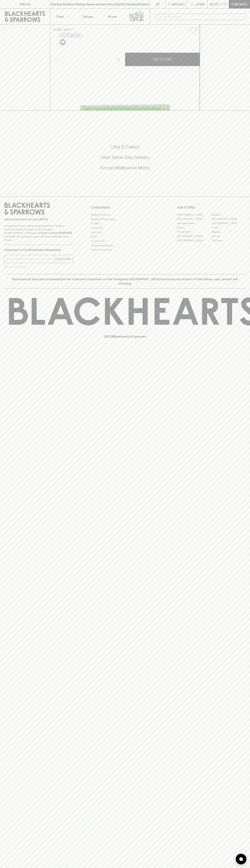 The height and width of the screenshot is (868, 250). I want to click on p: Stores, so click(113, 17).